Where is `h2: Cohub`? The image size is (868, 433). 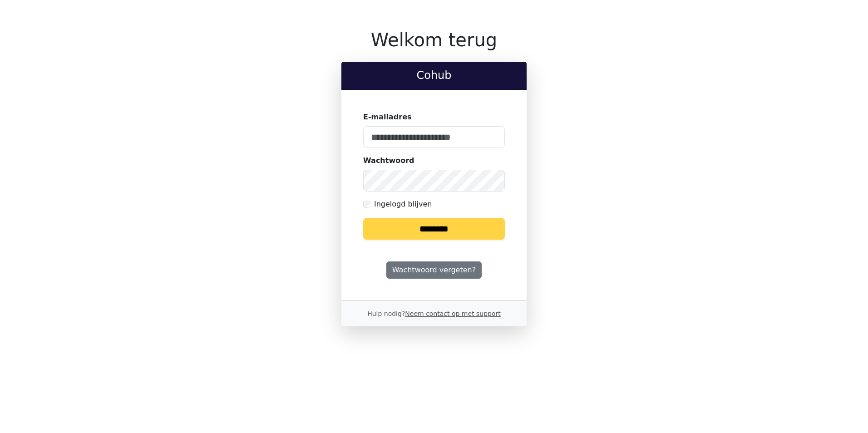
h2: Cohub is located at coordinates (434, 75).